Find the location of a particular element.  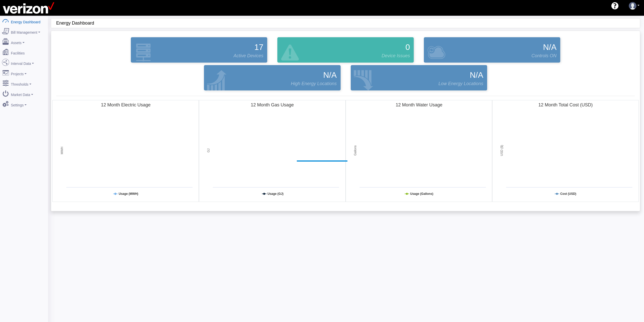

tspan: Gallons is located at coordinates (355, 151).